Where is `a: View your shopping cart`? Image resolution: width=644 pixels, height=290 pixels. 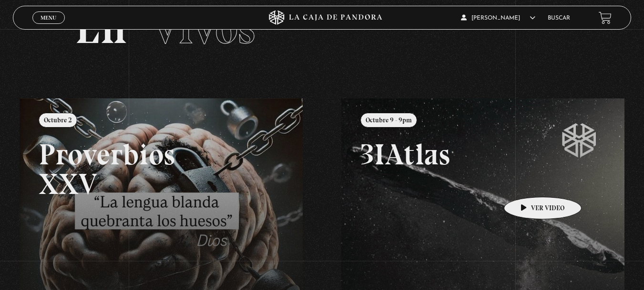 a: View your shopping cart is located at coordinates (605, 18).